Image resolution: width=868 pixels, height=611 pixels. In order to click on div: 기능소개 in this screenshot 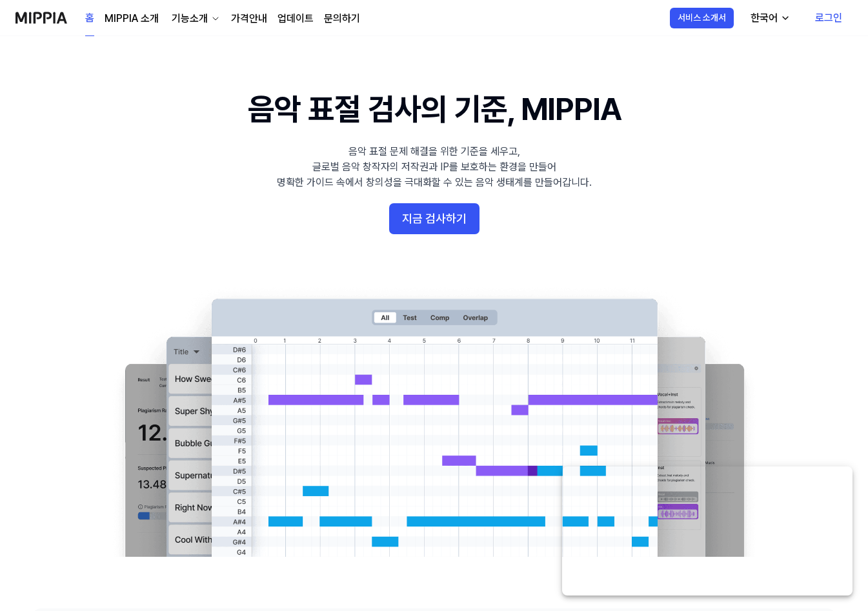, I will do `click(190, 19)`.